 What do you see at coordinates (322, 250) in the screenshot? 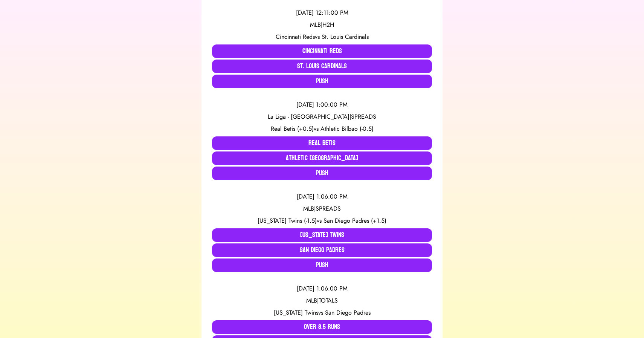
I see `button: San Diego Padres` at bounding box center [322, 250].